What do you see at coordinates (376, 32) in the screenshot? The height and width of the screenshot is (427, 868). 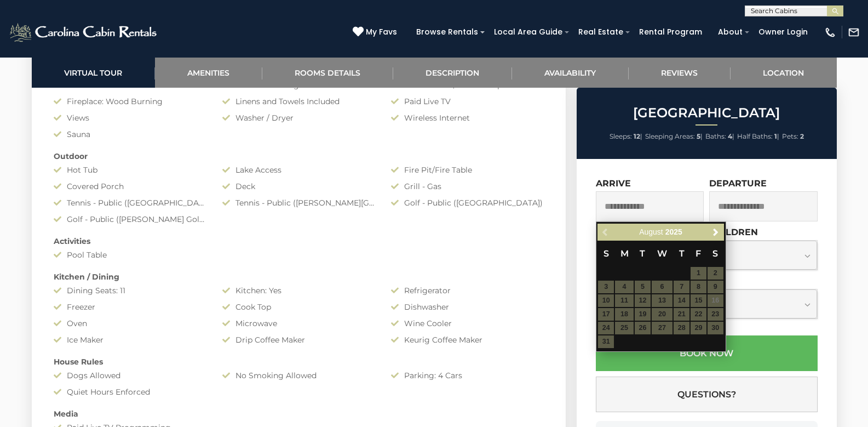 I see `a: My Favs` at bounding box center [376, 32].